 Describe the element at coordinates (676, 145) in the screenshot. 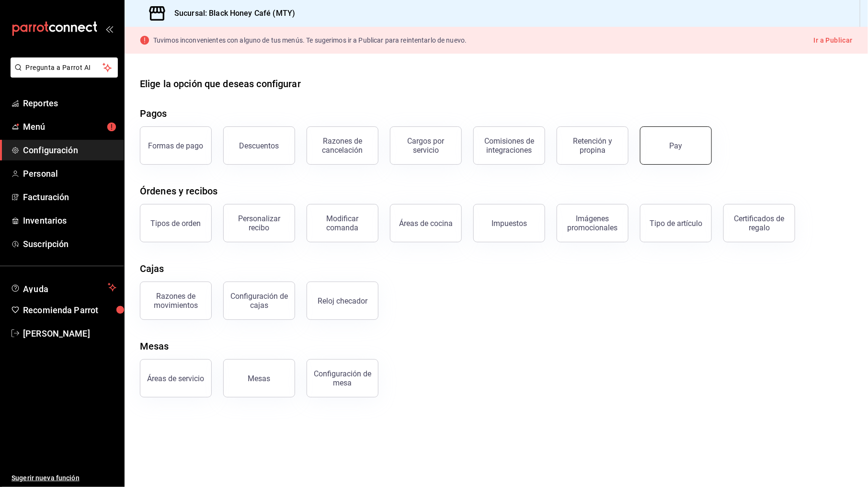

I see `div: Pay` at that location.